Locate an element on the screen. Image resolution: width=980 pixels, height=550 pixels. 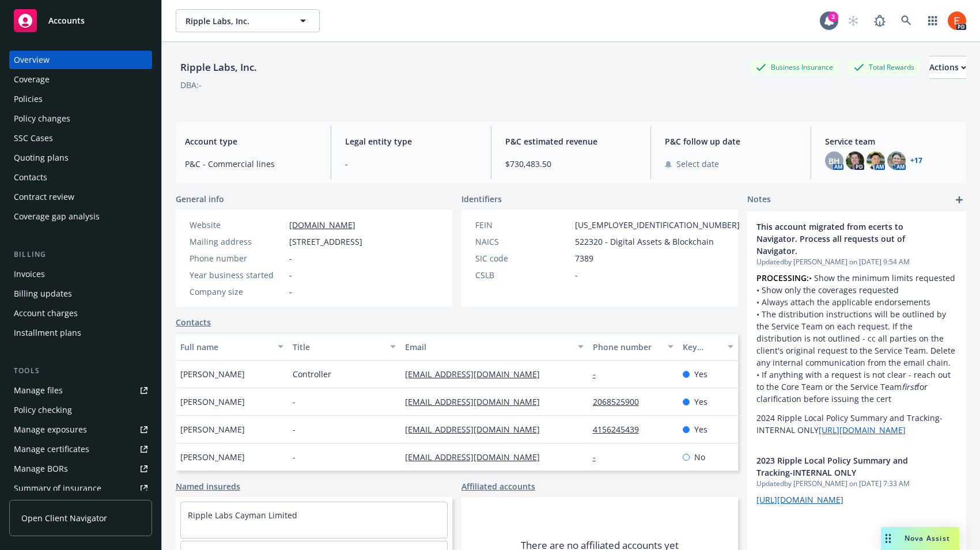
button: Phone number is located at coordinates (633, 347).